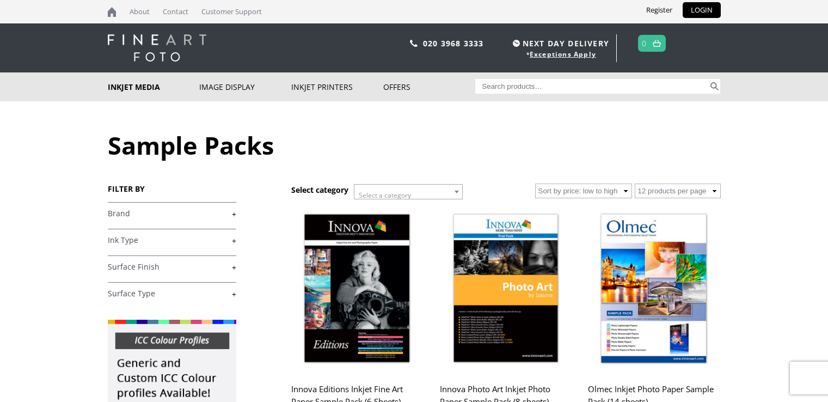 This screenshot has height=402, width=828. What do you see at coordinates (172, 293) in the screenshot?
I see `h4: Surface Type` at bounding box center [172, 293].